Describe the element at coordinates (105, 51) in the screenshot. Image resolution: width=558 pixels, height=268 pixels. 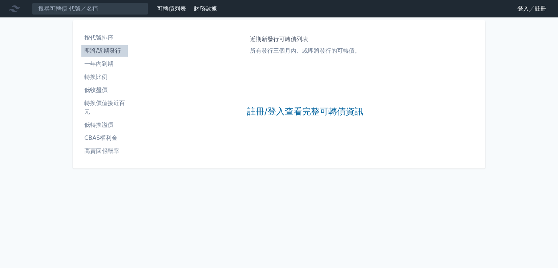
I see `a: 即將/近期發行` at that location.